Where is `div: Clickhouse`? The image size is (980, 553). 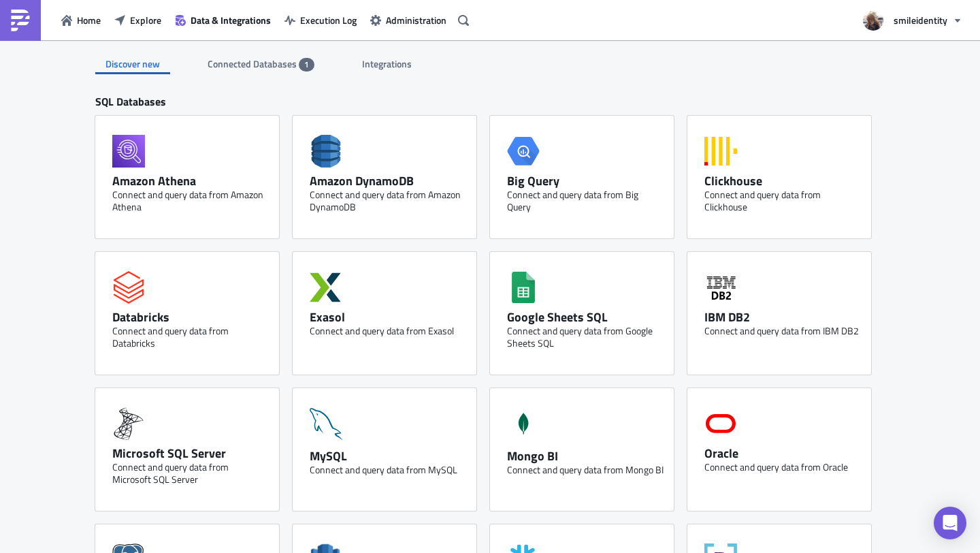
div: Clickhouse is located at coordinates (783, 180).